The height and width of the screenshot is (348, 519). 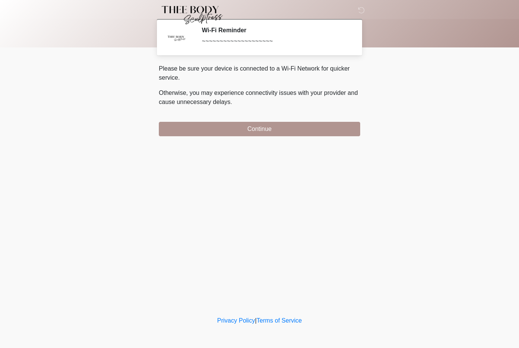 What do you see at coordinates (190, 15) in the screenshot?
I see `img: Thee Body Sculptress Logo` at bounding box center [190, 15].